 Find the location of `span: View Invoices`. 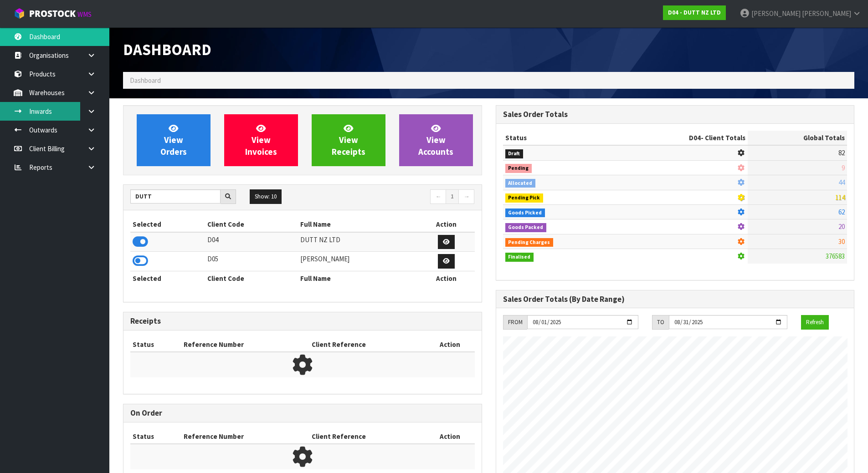

span: View Invoices is located at coordinates (261, 140).